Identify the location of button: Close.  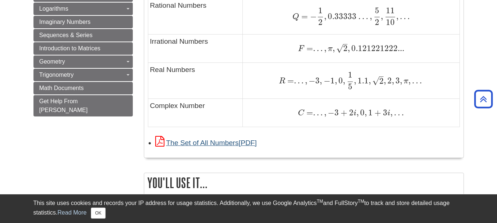
(98, 213).